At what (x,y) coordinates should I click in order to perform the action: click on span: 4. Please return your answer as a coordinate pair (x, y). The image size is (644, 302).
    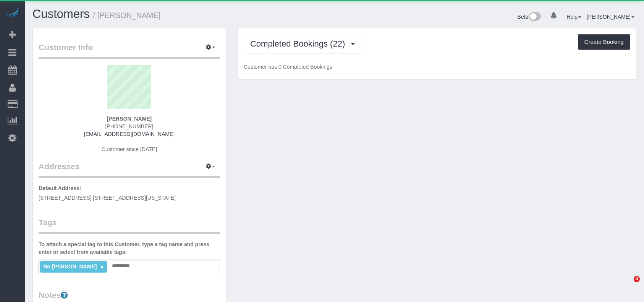
    Looking at the image, I should click on (637, 279).